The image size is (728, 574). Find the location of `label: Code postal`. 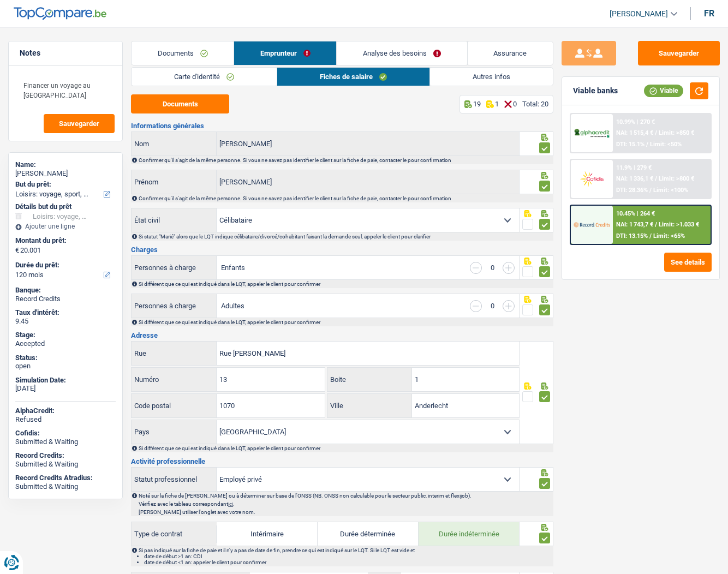

label: Code postal is located at coordinates (174, 405).